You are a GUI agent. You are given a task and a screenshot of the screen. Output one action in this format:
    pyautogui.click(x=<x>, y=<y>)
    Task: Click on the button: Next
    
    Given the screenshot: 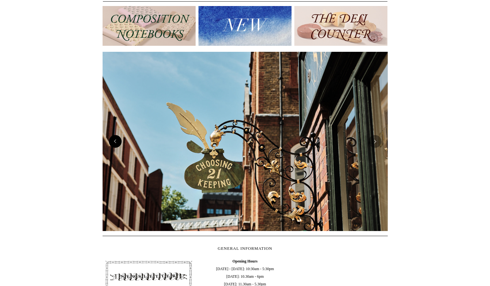 What is the action you would take?
    pyautogui.click(x=375, y=141)
    